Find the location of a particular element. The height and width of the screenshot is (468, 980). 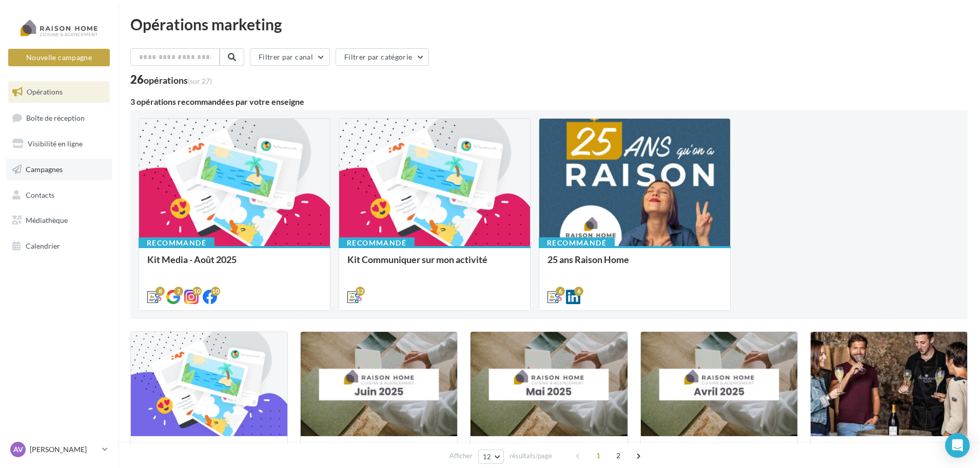

button: Filtrer par canal is located at coordinates (290, 57).